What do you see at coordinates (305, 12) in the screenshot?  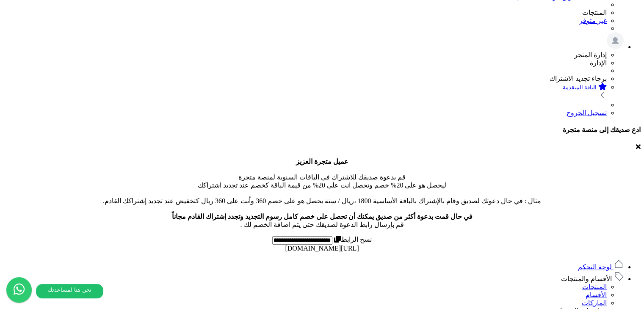 I see `li: المنتجات` at bounding box center [305, 12].